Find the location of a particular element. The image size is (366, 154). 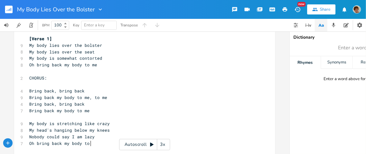

div: New is located at coordinates (301, 4).